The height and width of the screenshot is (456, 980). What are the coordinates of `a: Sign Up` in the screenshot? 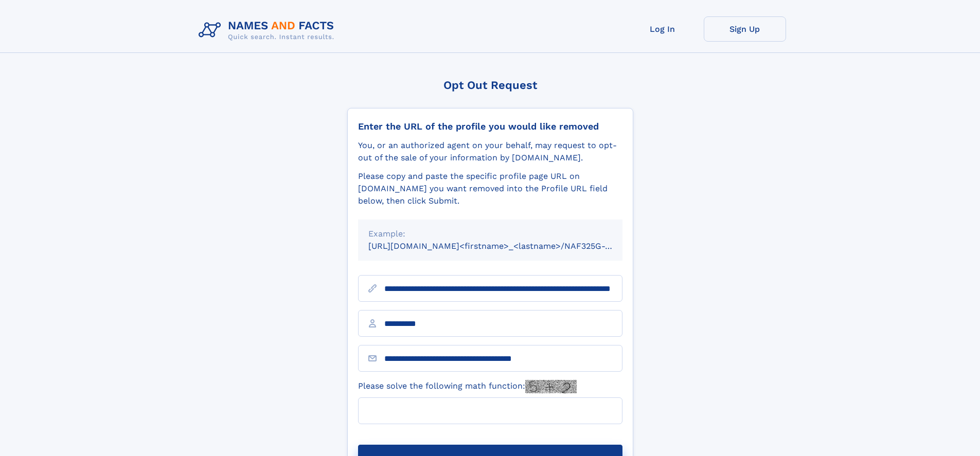 It's located at (746, 28).